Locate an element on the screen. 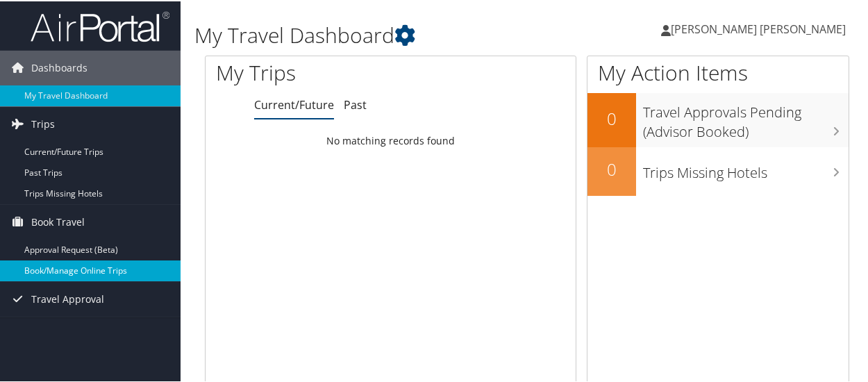 This screenshot has width=868, height=382. td: No matching records found is located at coordinates (391, 140).